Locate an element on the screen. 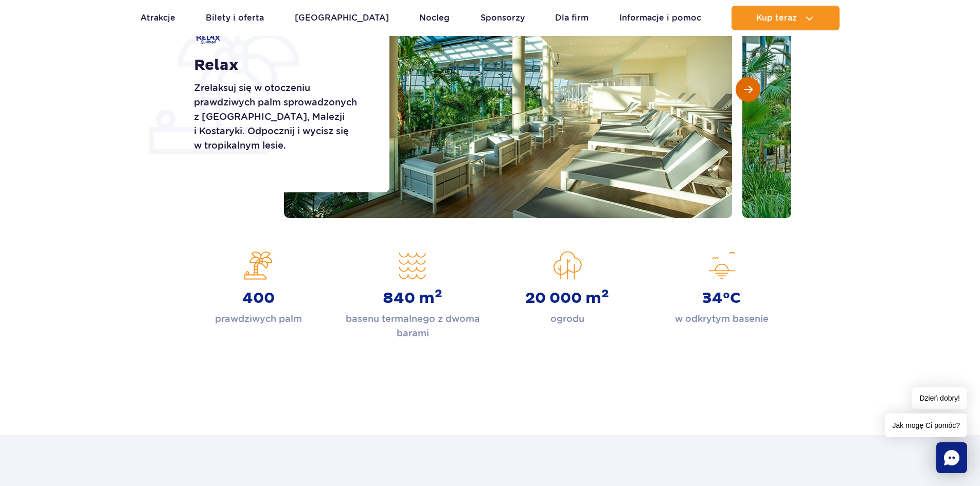  strong: 400 is located at coordinates (259, 299).